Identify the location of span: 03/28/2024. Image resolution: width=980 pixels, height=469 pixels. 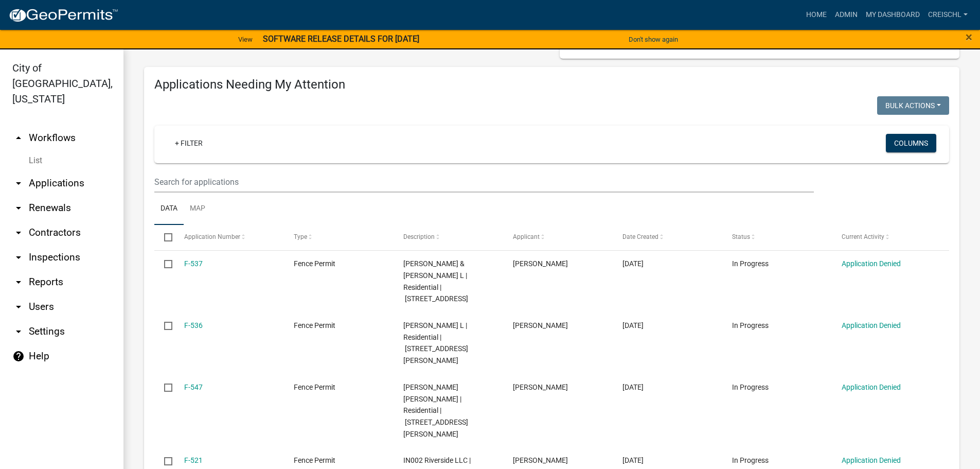
(633, 460).